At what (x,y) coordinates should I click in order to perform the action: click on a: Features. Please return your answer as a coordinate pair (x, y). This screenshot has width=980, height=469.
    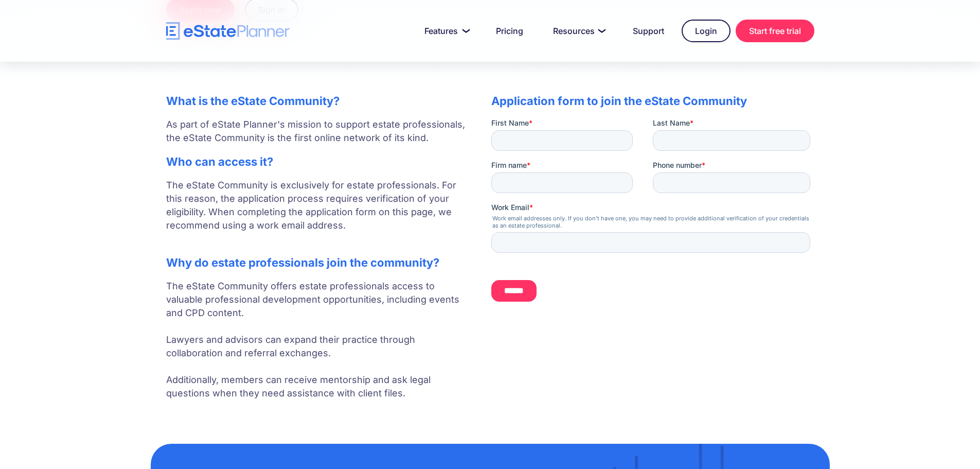
    Looking at the image, I should click on (445, 31).